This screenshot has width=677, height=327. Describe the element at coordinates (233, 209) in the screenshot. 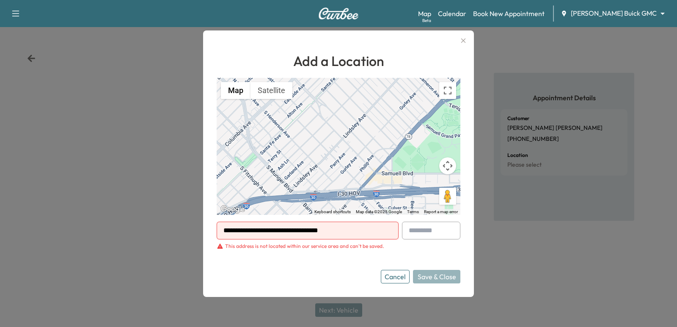

I see `img: Google` at that location.